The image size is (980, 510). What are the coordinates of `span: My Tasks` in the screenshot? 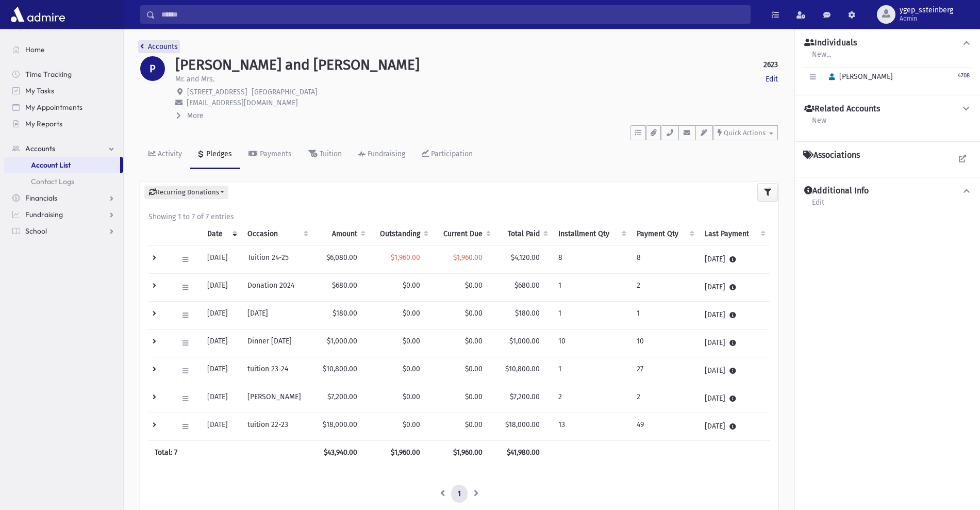 It's located at (39, 91).